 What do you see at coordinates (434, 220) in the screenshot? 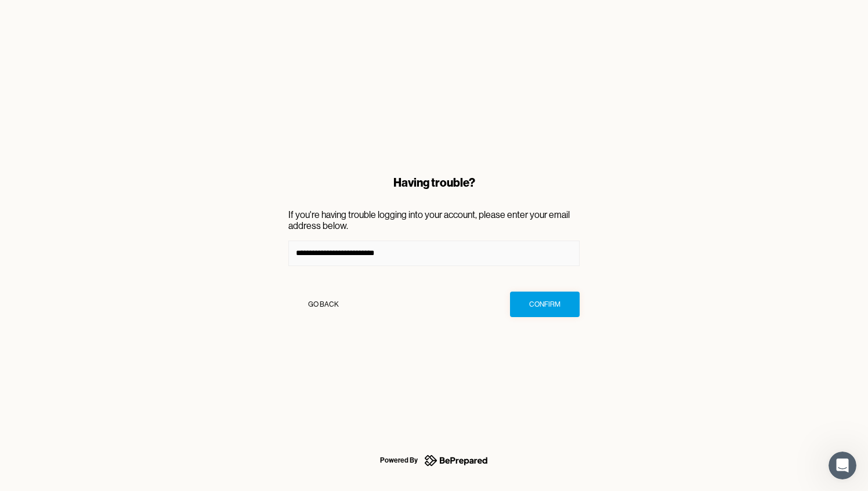
I see `p: If you're having trouble logging into your account, please enter your email address below.` at bounding box center [434, 220].